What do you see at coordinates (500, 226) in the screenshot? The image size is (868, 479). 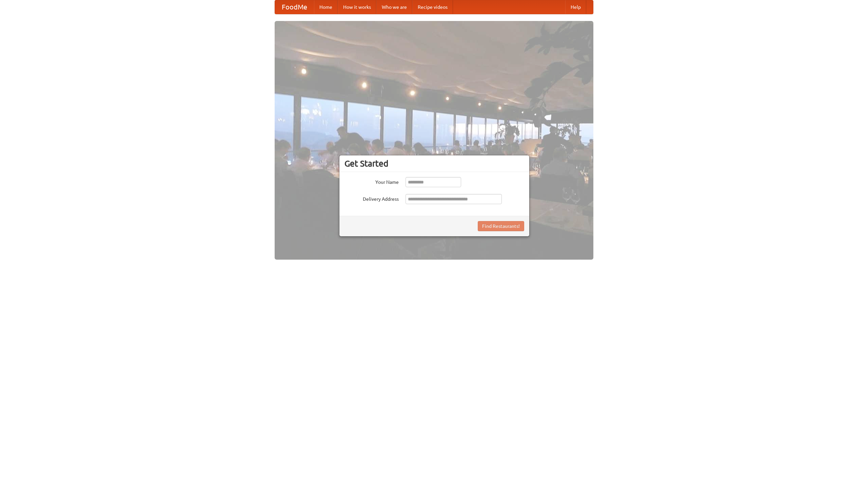 I see `button: Find Restaurants!` at bounding box center [500, 226].